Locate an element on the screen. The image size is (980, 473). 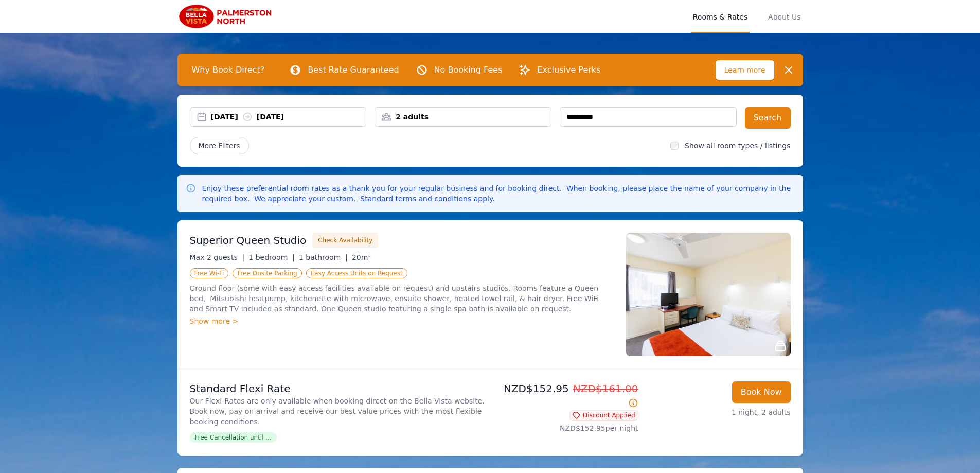
button: Book Now is located at coordinates (762, 392).